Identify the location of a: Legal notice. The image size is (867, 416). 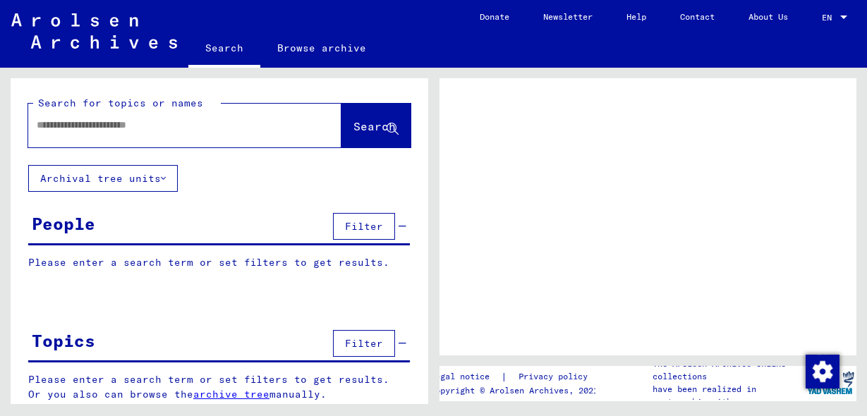
(465, 377).